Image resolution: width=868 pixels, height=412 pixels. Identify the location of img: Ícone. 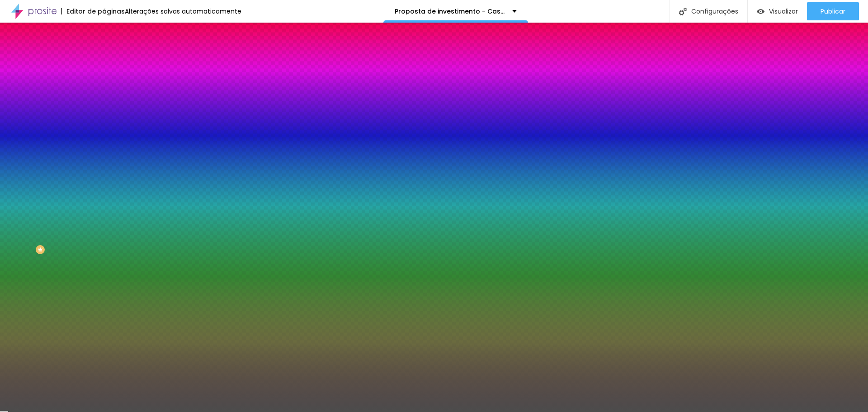
(683, 11).